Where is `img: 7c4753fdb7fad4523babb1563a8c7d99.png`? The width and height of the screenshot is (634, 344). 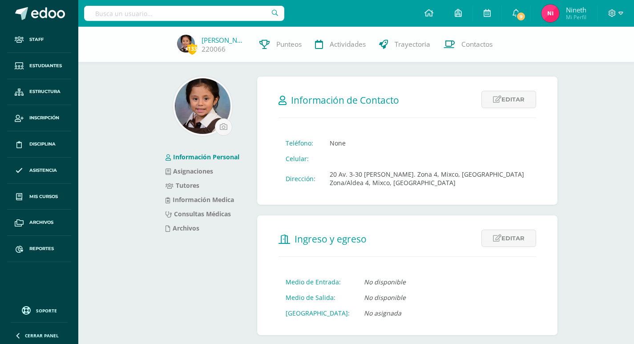 img: 7c4753fdb7fad4523babb1563a8c7d99.png is located at coordinates (186, 44).